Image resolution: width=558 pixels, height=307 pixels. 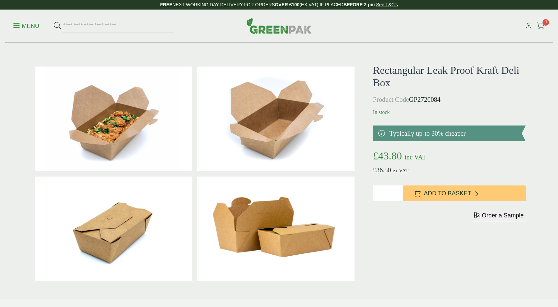 What do you see at coordinates (287, 5) in the screenshot?
I see `strong: OVER £100` at bounding box center [287, 5].